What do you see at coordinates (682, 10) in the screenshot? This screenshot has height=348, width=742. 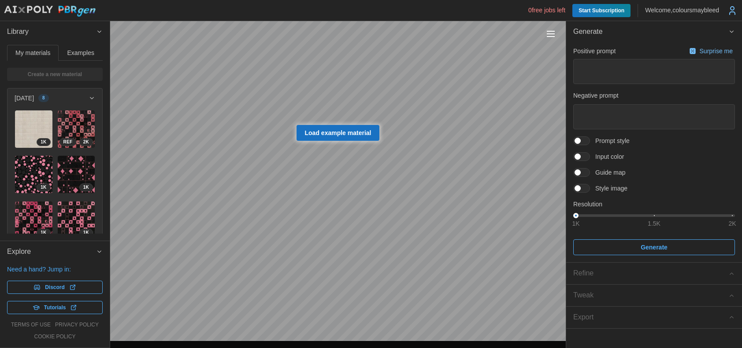 I see `p: Welcome, coloursmaybleed` at bounding box center [682, 10].